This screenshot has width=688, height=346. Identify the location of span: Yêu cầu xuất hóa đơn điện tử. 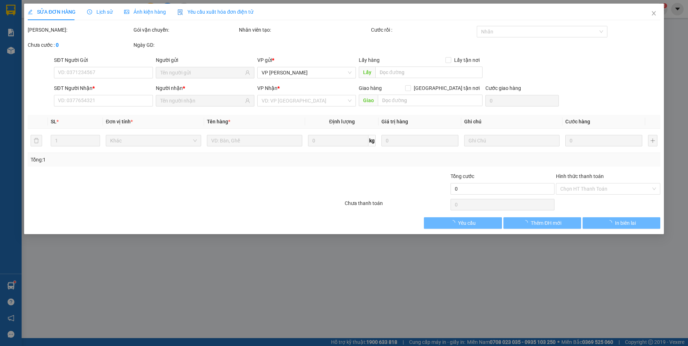
(215, 12).